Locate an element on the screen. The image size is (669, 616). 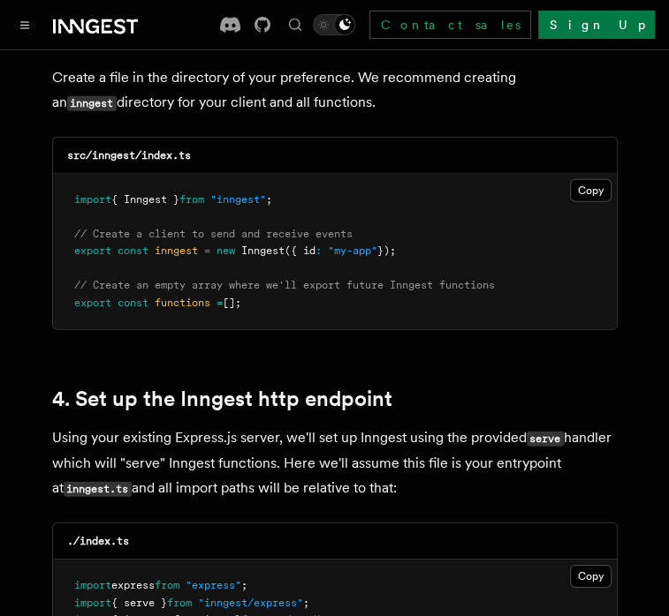
code: src/inngest/index.ts is located at coordinates (129, 155).